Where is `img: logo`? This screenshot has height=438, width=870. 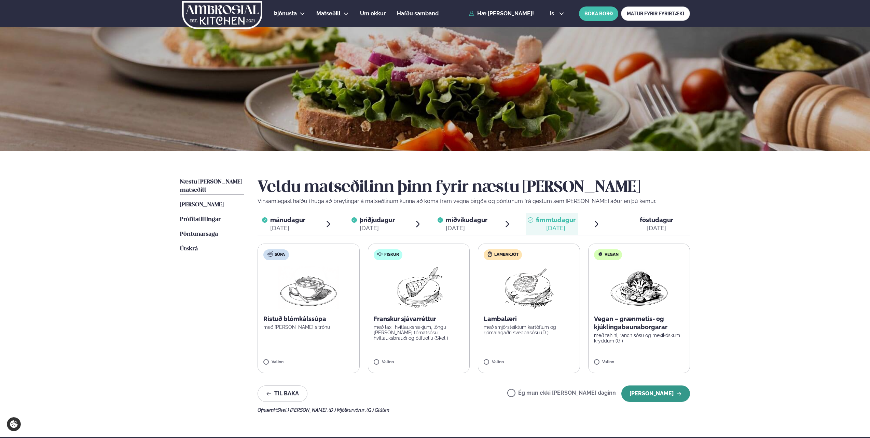
img: logo is located at coordinates (222, 15).